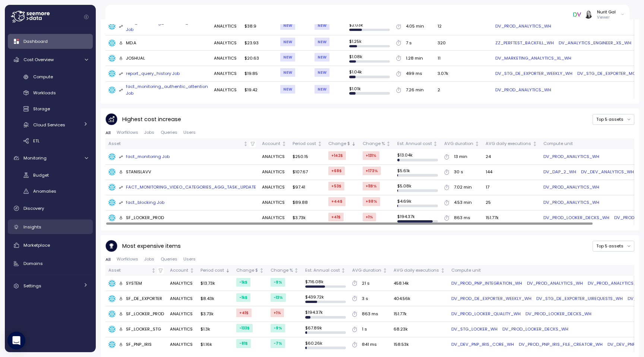  What do you see at coordinates (33, 264) in the screenshot?
I see `span: Domains` at bounding box center [33, 264].